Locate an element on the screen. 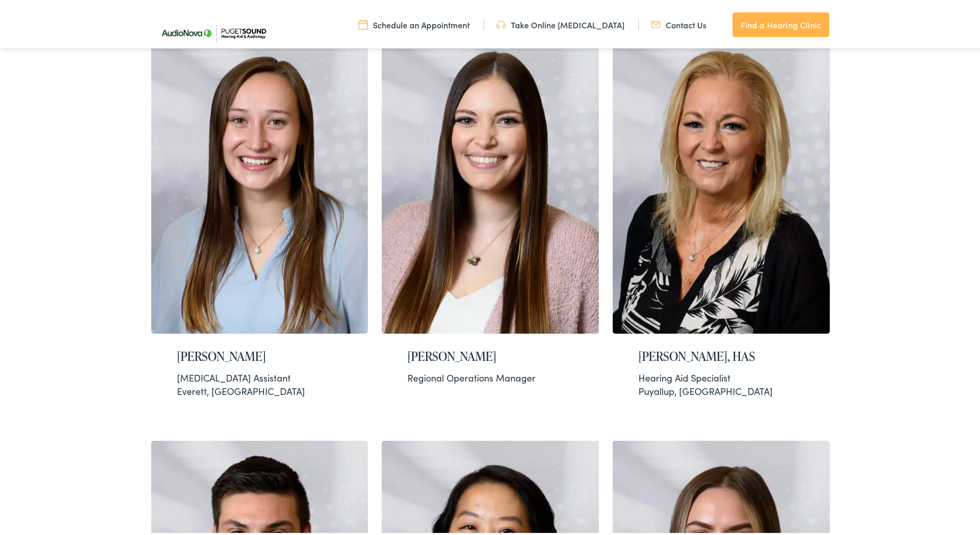  img: Deb Leenhouts, Hearing Aid Specialist at Puget Sound Hearing in Puyallup, WA. is located at coordinates (722, 179).